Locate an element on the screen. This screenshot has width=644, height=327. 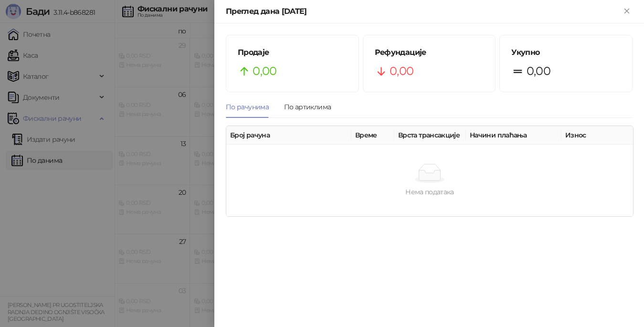
h5: Рефундације is located at coordinates (429, 53).